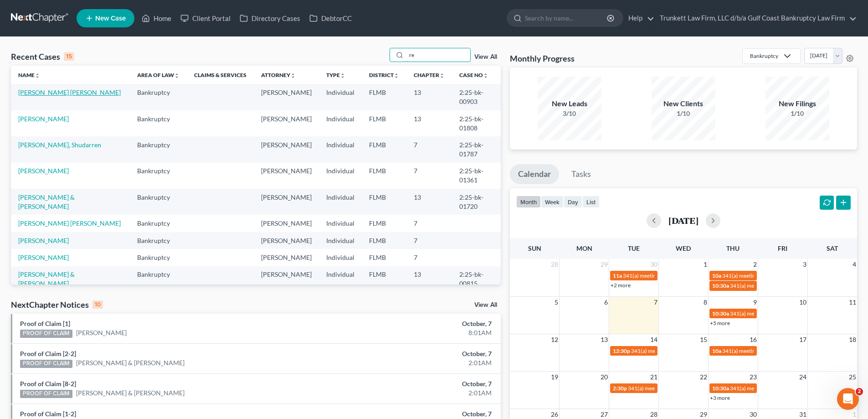 Image resolution: width=868 pixels, height=419 pixels. What do you see at coordinates (782, 248) in the screenshot?
I see `span: Fri` at bounding box center [782, 248].